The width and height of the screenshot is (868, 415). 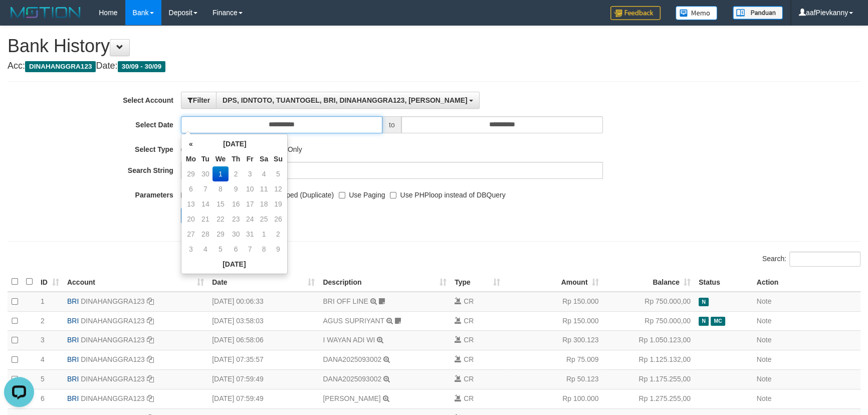 I want to click on td: 16, so click(x=235, y=204).